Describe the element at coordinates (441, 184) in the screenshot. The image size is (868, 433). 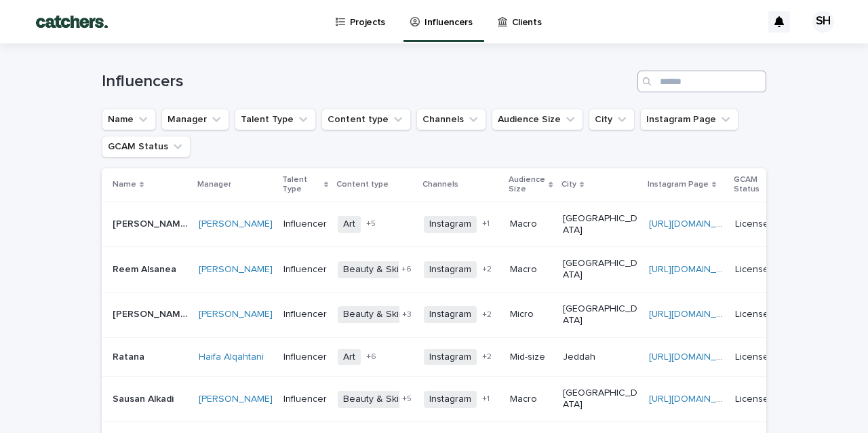
I see `p: Channels` at that location.